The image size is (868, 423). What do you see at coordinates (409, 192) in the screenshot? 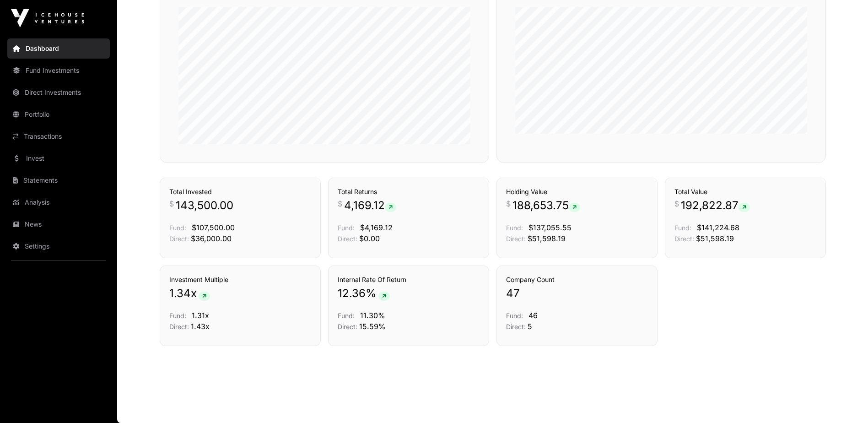
I see `h3: Total Returns` at bounding box center [409, 192].